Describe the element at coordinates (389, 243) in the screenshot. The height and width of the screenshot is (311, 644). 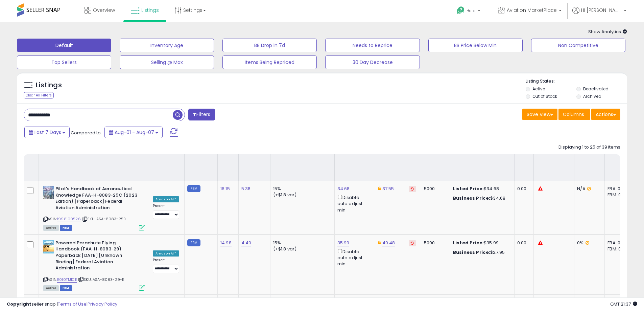
I see `a: 40.48` at that location.